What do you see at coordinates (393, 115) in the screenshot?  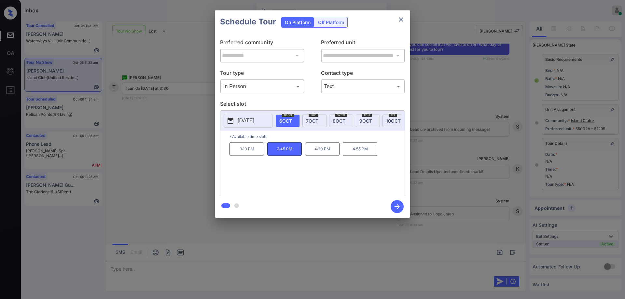 I see `span: fri` at bounding box center [393, 115].